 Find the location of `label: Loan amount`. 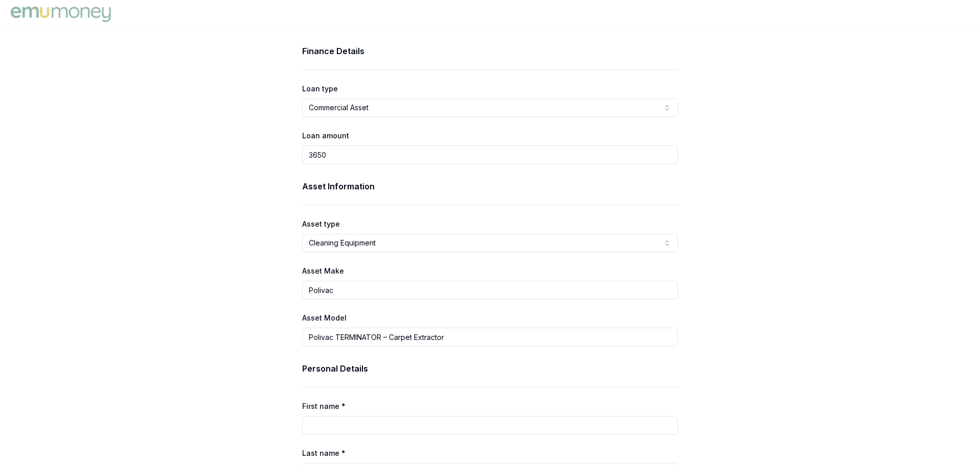

label: Loan amount is located at coordinates (326, 135).